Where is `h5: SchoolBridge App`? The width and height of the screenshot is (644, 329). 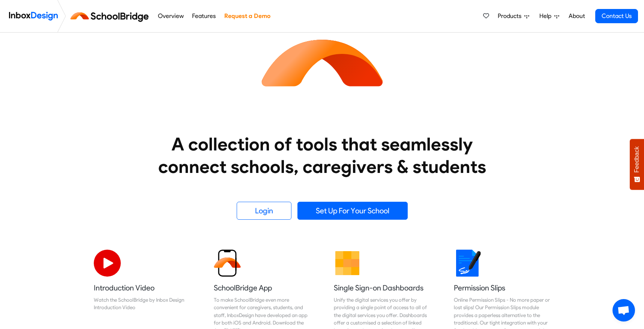
h5: SchoolBridge App is located at coordinates (262, 288).